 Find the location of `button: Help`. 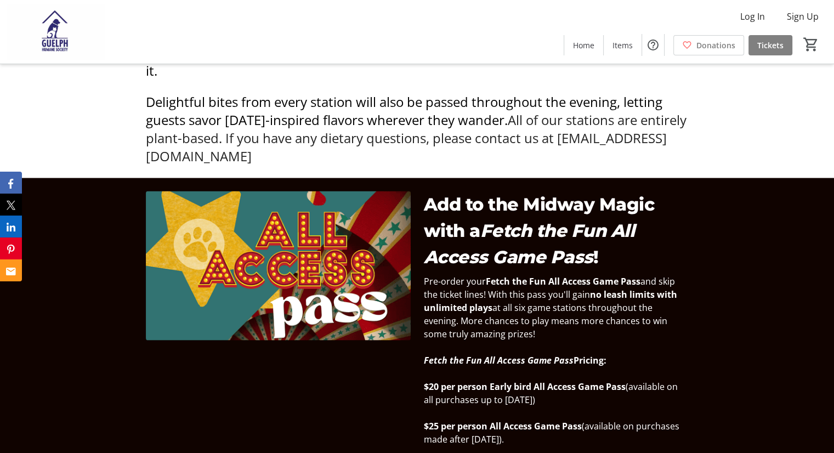

button: Help is located at coordinates (653, 45).